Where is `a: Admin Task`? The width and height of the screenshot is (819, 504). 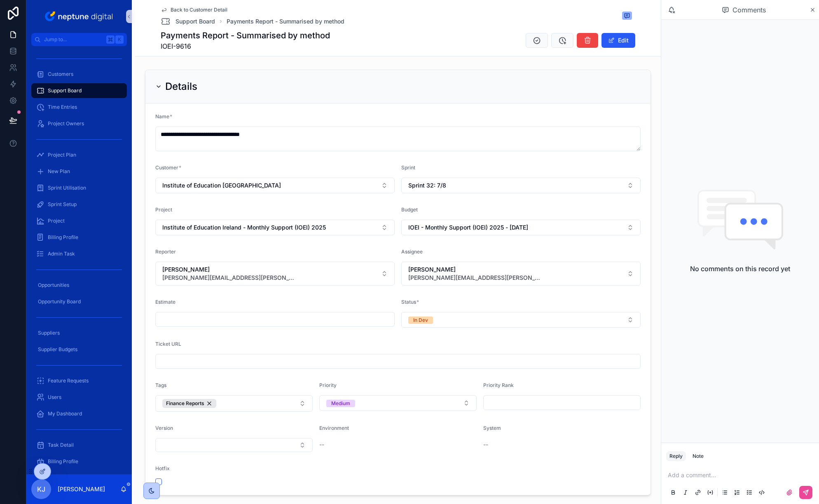
a: Admin Task is located at coordinates (79, 254).